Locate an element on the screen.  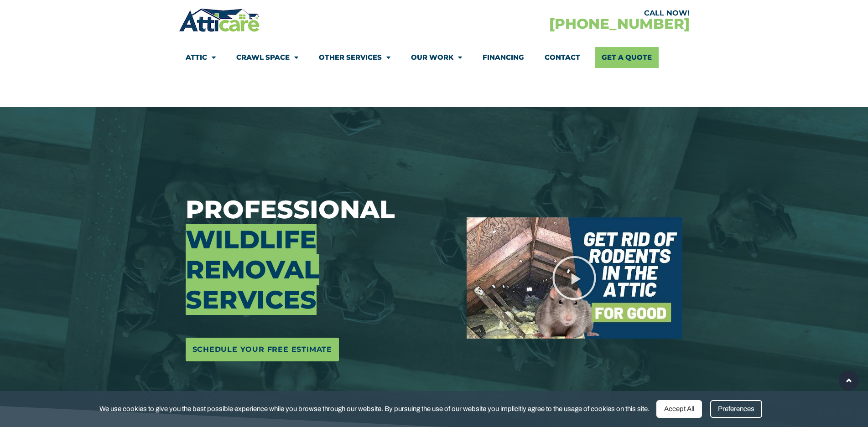
span: Schedule Your Free Estimate is located at coordinates (262, 350).